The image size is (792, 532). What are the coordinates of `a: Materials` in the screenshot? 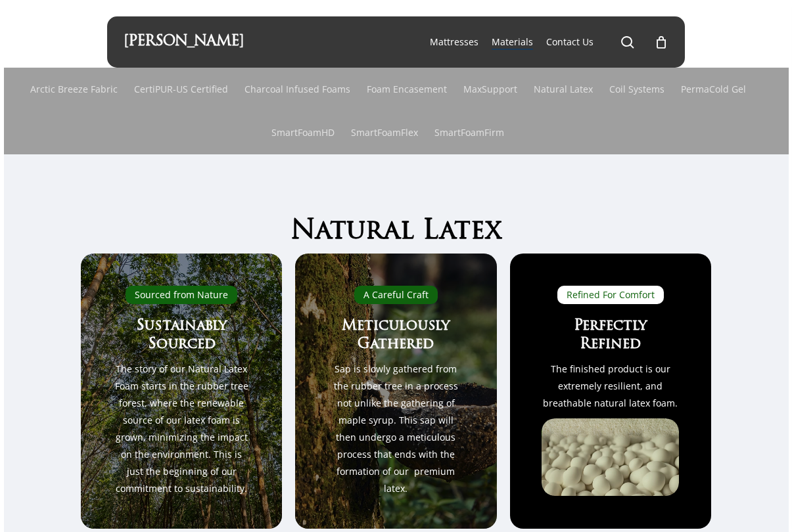 It's located at (512, 42).